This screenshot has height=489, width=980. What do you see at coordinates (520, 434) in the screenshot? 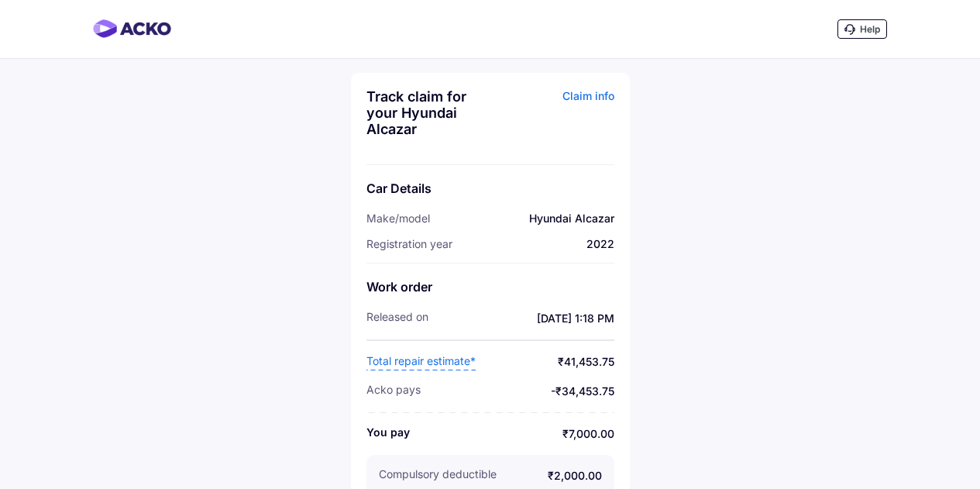
I see `span: ₹7,000.00` at bounding box center [520, 434].